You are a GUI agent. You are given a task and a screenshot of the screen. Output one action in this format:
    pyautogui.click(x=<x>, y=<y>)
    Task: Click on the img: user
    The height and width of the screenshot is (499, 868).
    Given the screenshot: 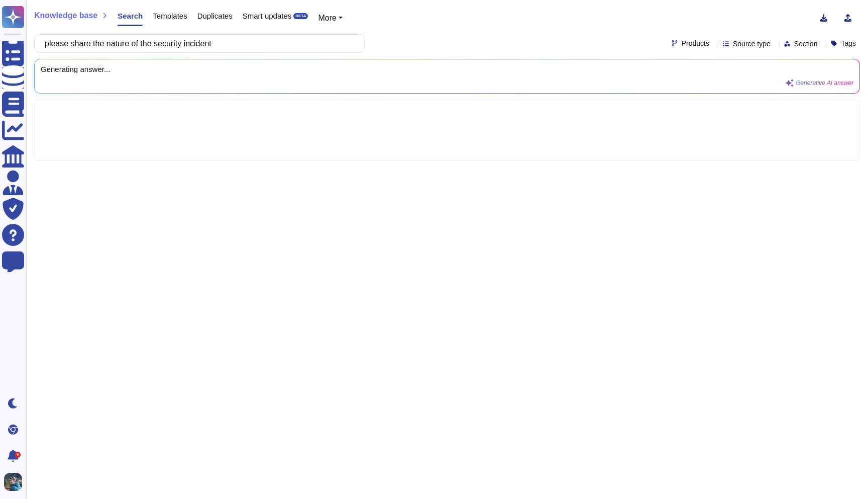 What is the action you would take?
    pyautogui.click(x=13, y=482)
    